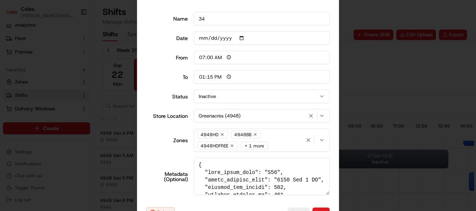 Image resolution: width=476 pixels, height=211 pixels. What do you see at coordinates (254, 146) in the screenshot?
I see `div: + 1 more` at bounding box center [254, 146].